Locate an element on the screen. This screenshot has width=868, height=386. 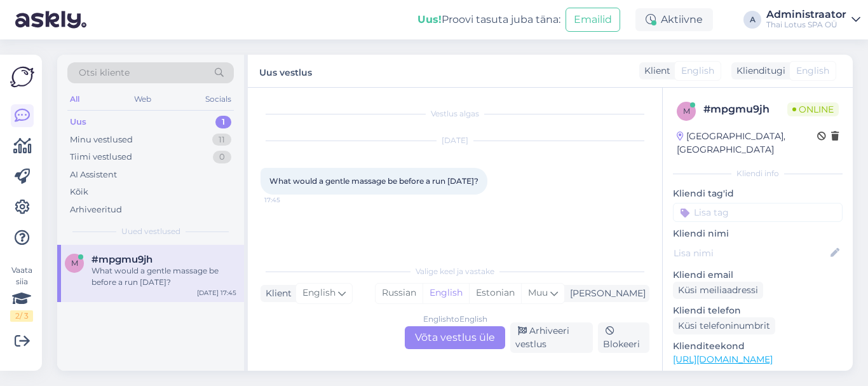
div: Vestlus algas is located at coordinates (455, 114).